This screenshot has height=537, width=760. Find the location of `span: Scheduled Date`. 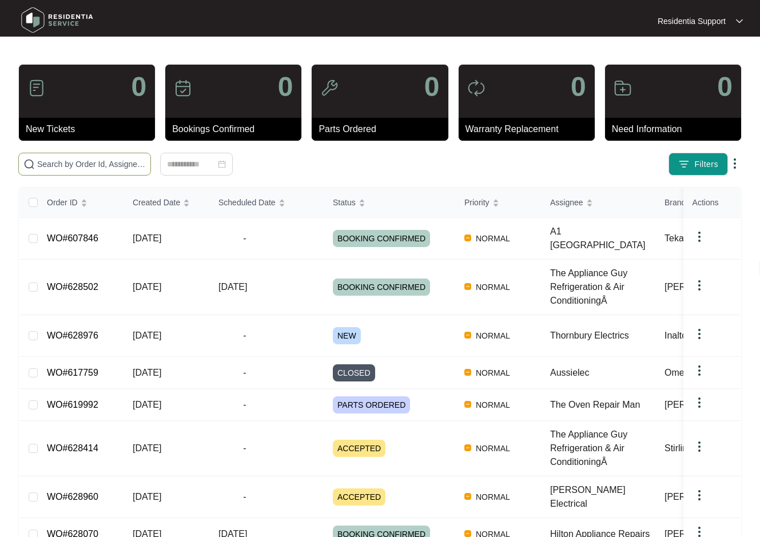

span: Scheduled Date is located at coordinates (247, 202).